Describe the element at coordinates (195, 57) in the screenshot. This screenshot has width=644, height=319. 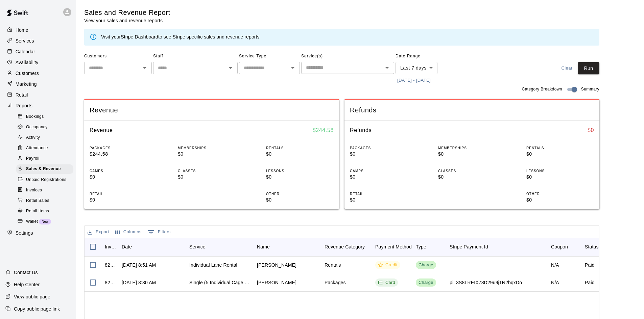
I see `span: Staff` at that location.